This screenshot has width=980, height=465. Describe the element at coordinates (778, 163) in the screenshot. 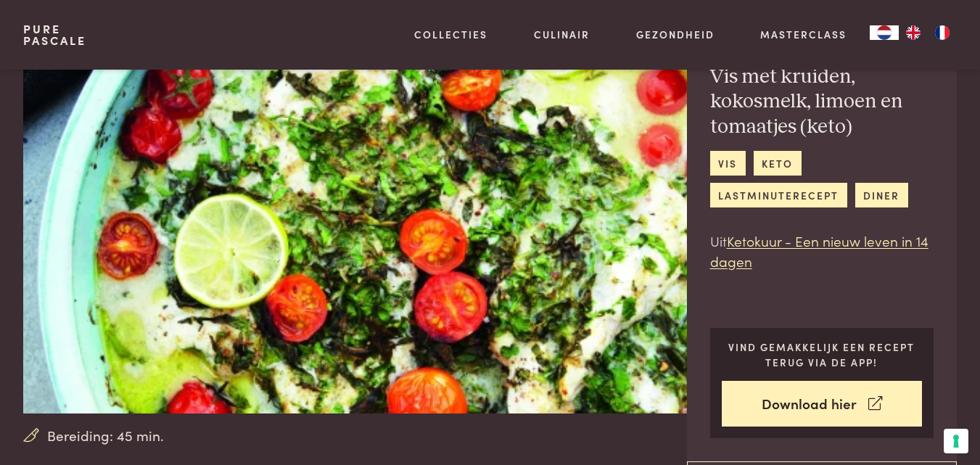

I see `a: keto` at that location.